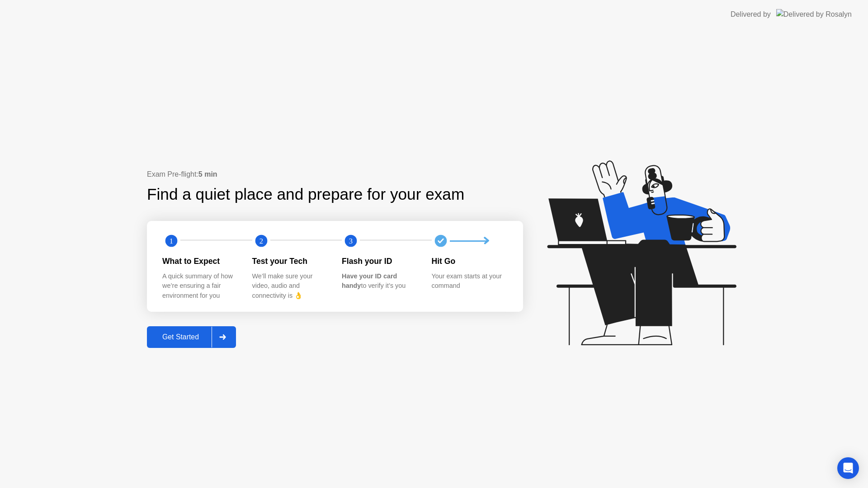  Describe the element at coordinates (469, 281) in the screenshot. I see `div: Your exam starts at your command` at that location.